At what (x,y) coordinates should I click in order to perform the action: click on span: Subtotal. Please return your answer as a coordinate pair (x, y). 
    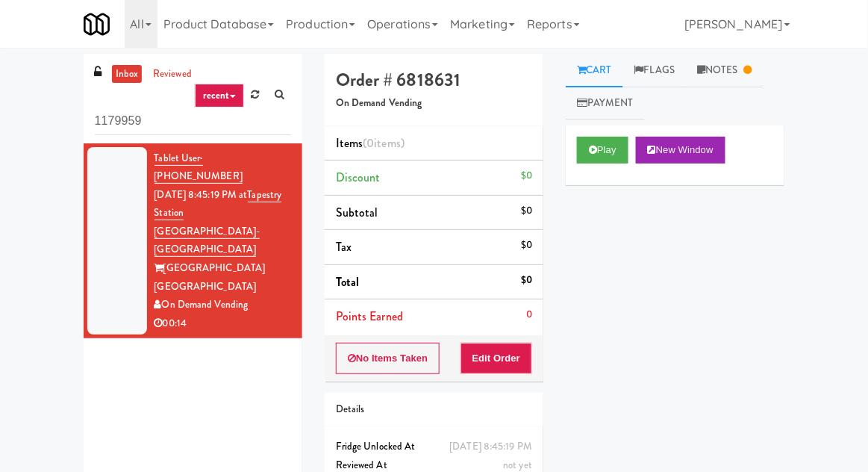
    Looking at the image, I should click on (357, 212).